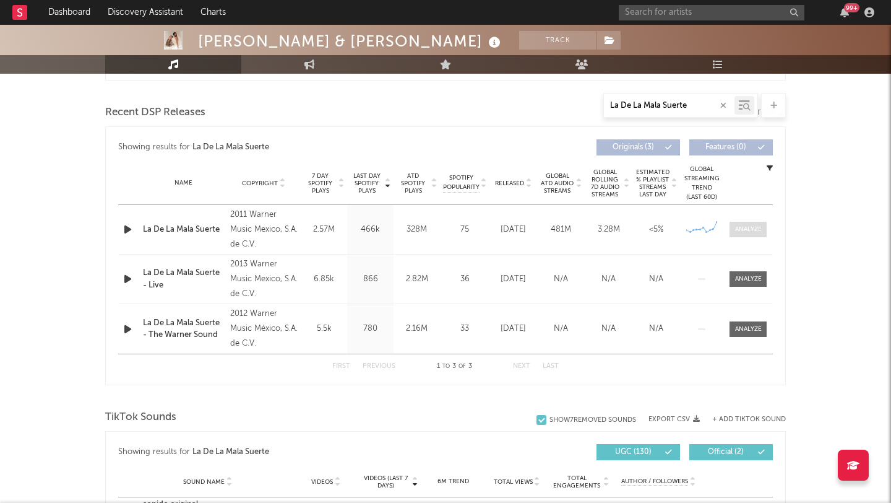 The image size is (891, 503). What do you see at coordinates (366, 183) in the screenshot?
I see `span: Last Day Spotify Plays` at bounding box center [366, 183].